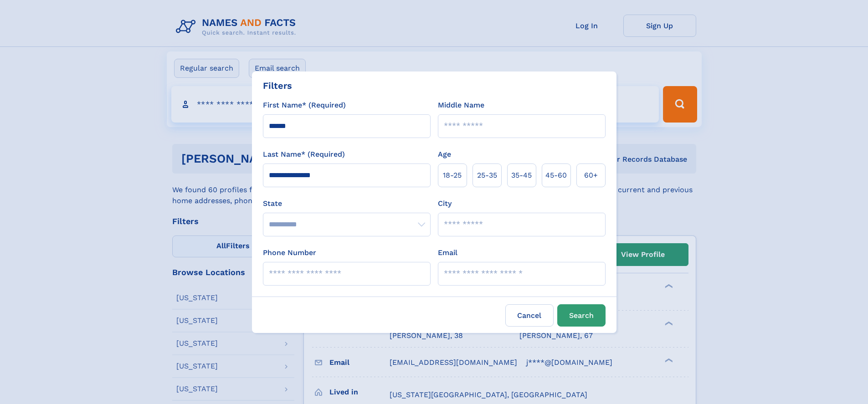  What do you see at coordinates (304, 105) in the screenshot?
I see `label: First Name* (Required)` at bounding box center [304, 105].